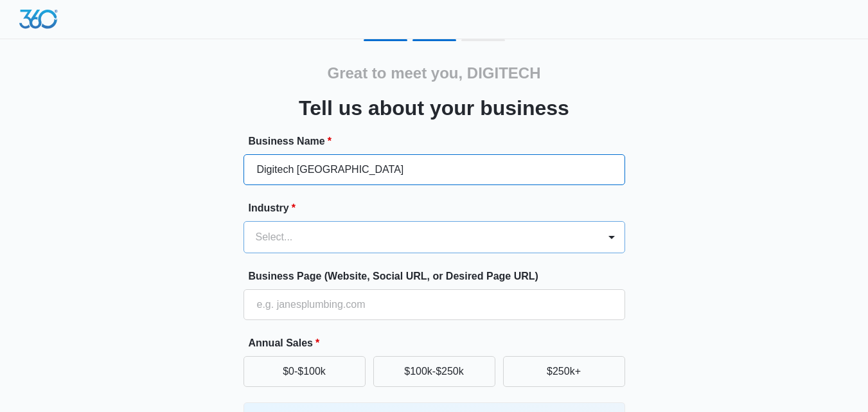 The width and height of the screenshot is (868, 412). I want to click on h2: Great to meet you, DIGITECH, so click(434, 73).